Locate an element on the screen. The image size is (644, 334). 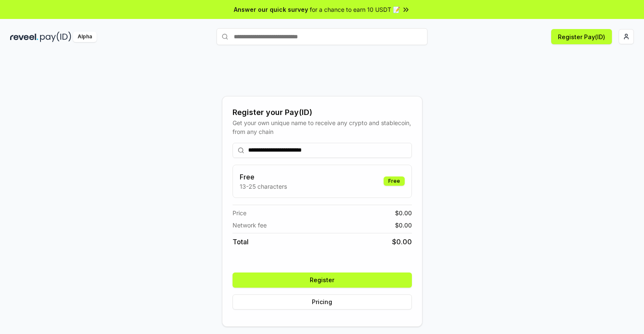
button: Register is located at coordinates (322, 280).